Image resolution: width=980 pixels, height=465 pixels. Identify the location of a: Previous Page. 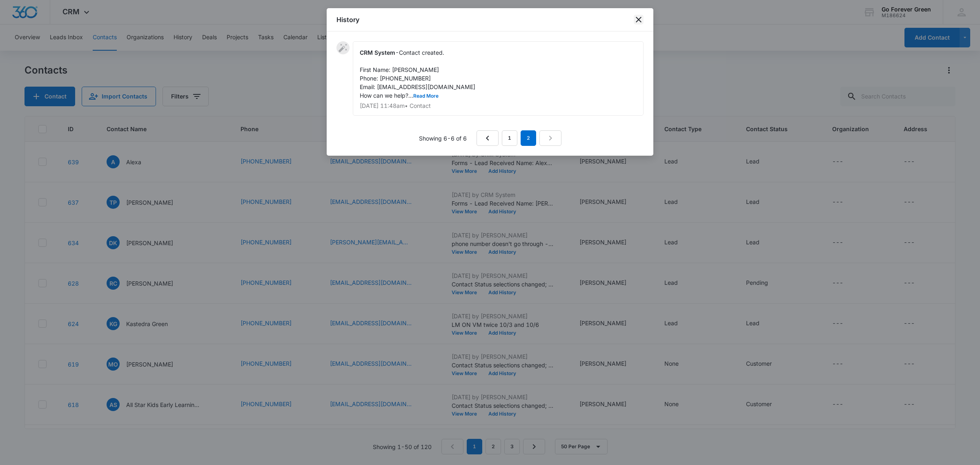
(487, 138).